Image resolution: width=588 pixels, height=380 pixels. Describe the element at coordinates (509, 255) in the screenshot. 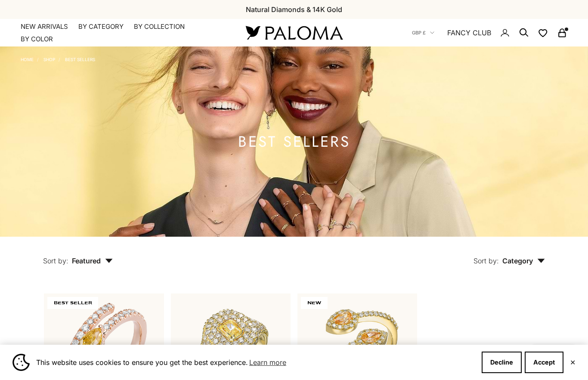

I see `button: Sort by: Category` at that location.